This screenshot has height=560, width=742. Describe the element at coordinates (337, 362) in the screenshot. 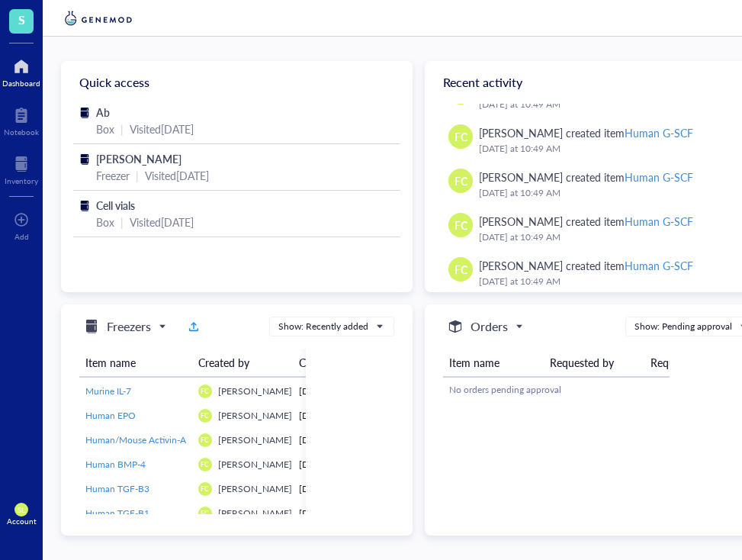

I see `th: Created on` at that location.